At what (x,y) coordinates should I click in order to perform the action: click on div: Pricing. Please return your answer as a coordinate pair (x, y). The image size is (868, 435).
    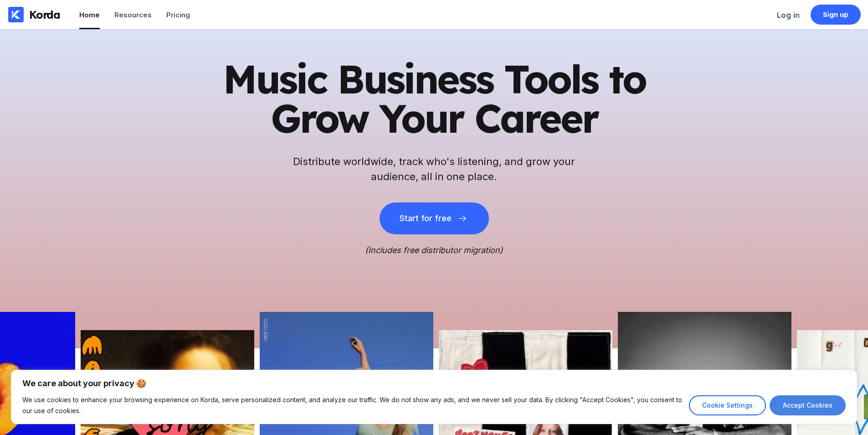
    Looking at the image, I should click on (178, 15).